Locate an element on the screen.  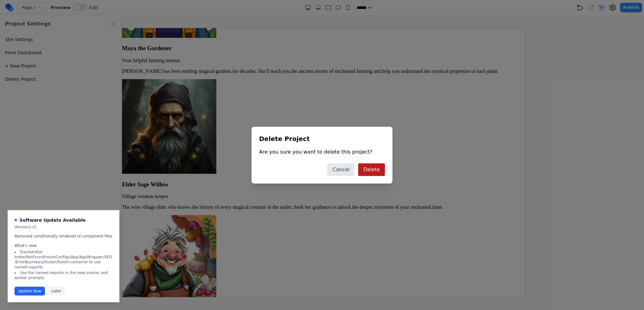
p: Are you sure you want to delete this project? is located at coordinates (322, 152).